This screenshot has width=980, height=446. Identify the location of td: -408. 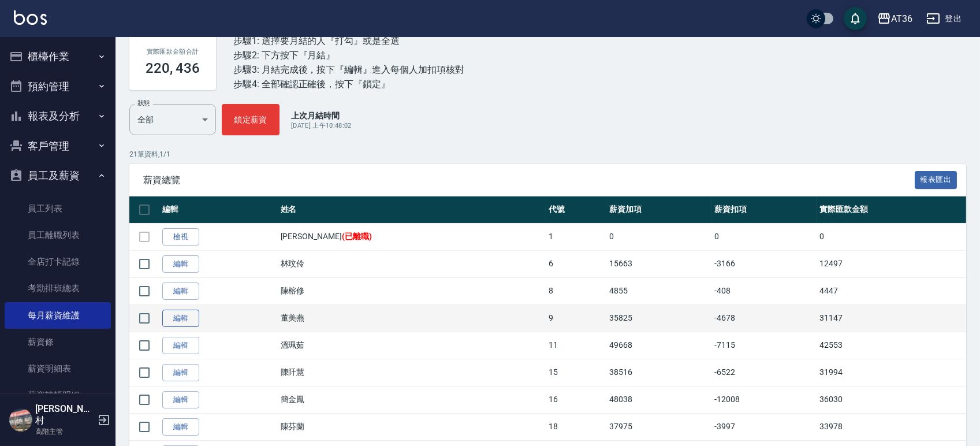
(764, 290).